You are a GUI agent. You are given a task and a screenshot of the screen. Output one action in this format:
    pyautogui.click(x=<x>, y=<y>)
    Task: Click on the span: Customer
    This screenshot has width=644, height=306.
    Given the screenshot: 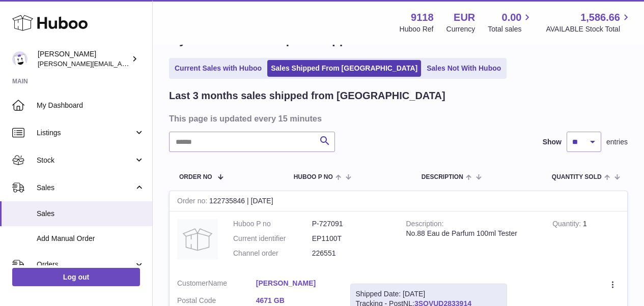 What is the action you would take?
    pyautogui.click(x=192, y=283)
    